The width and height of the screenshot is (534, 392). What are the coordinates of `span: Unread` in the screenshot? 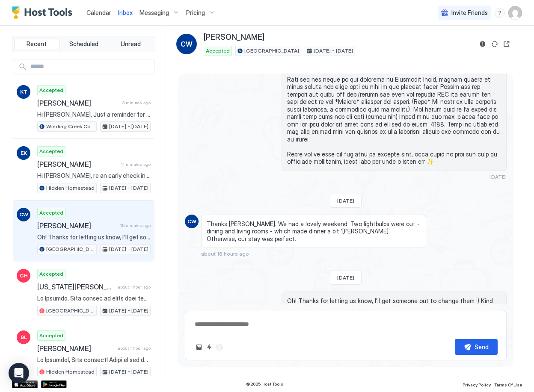 It's located at (130, 44).